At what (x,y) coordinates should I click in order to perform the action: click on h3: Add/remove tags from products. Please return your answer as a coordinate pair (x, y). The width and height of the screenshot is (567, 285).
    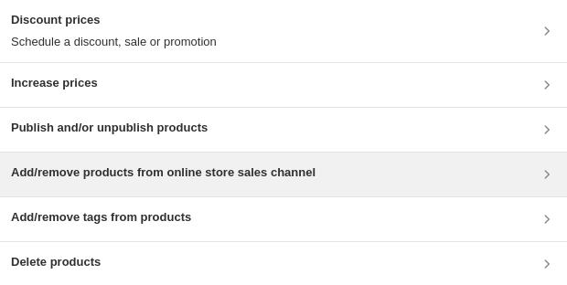
    Looking at the image, I should click on (101, 218).